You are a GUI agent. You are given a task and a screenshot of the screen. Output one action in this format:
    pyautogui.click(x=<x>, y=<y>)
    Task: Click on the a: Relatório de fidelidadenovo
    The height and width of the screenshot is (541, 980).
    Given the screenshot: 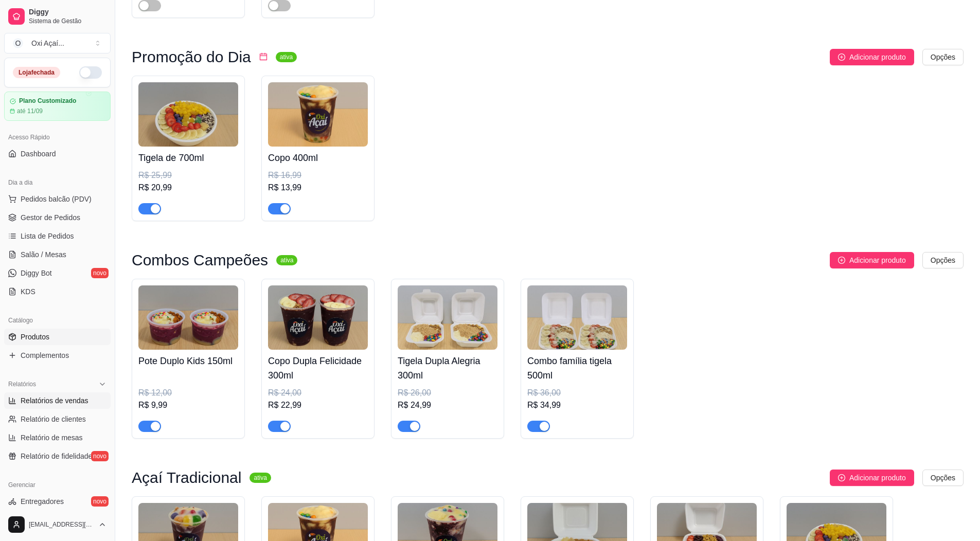 What is the action you would take?
    pyautogui.click(x=57, y=456)
    